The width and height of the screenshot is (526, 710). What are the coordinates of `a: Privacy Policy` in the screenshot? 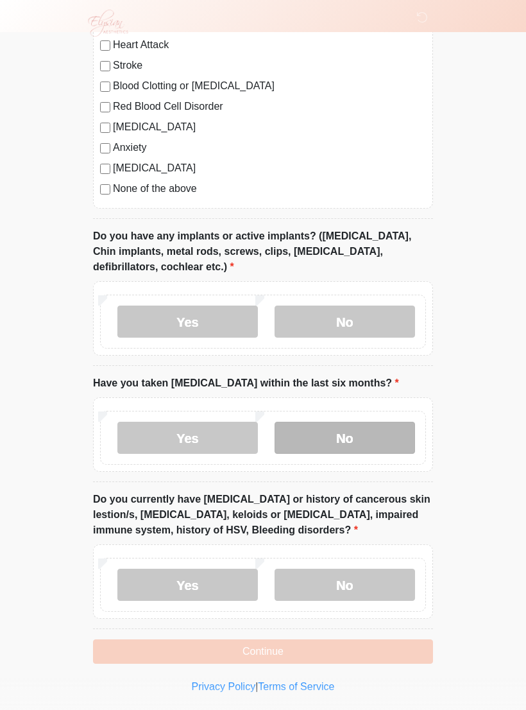 It's located at (224, 686).